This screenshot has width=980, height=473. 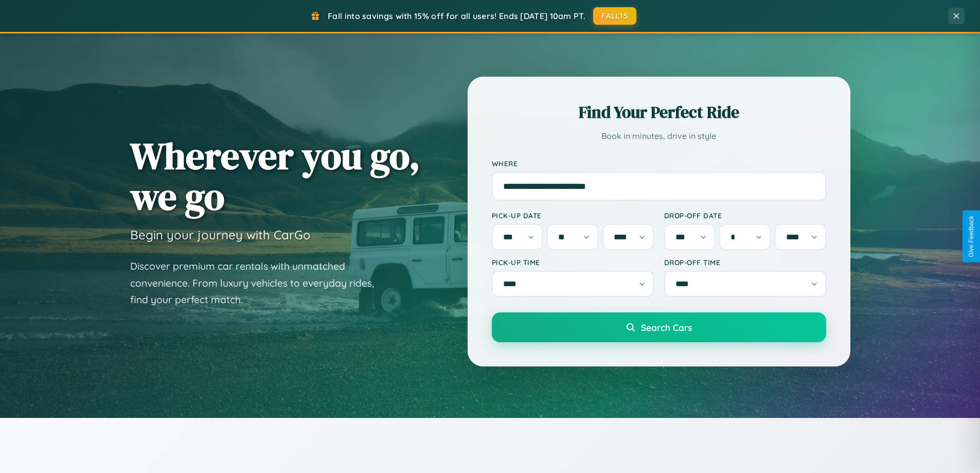 What do you see at coordinates (972, 236) in the screenshot?
I see `div: Give Feedback` at bounding box center [972, 236].